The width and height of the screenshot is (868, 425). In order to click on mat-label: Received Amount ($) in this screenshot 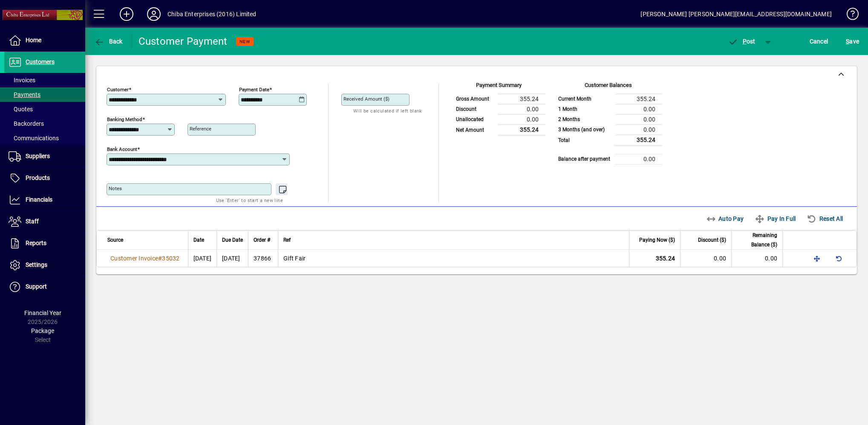, I will do `click(366, 99)`.